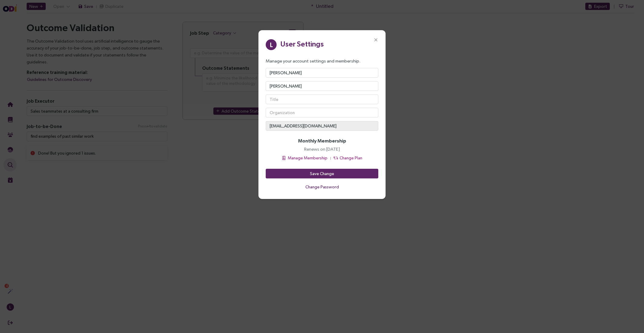  I want to click on input: Last Name, so click(322, 86).